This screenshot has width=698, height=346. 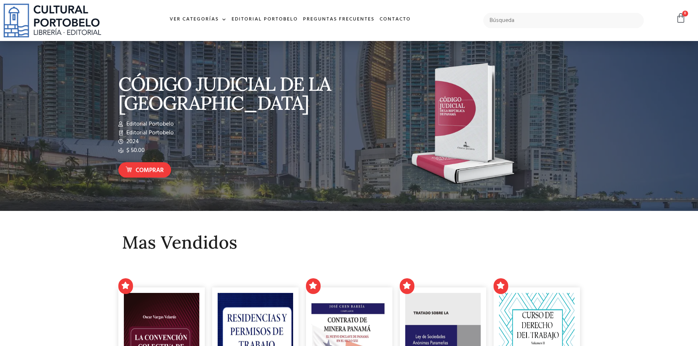 What do you see at coordinates (338, 19) in the screenshot?
I see `a: Preguntas frecuentes` at bounding box center [338, 19].